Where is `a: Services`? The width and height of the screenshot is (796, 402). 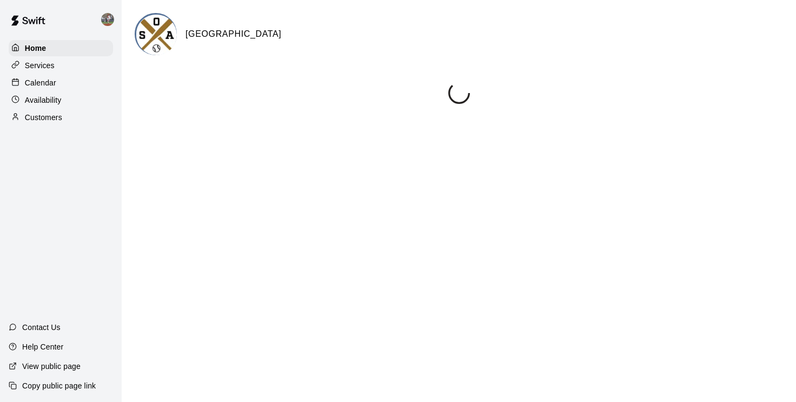 a: Services is located at coordinates (61, 65).